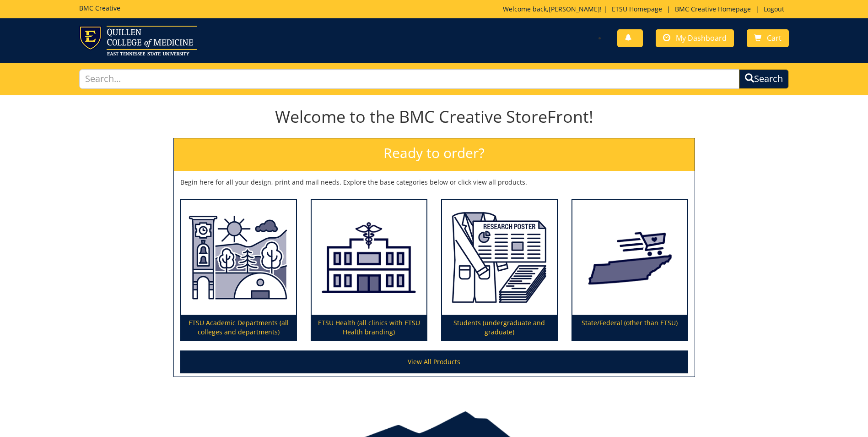 This screenshot has width=868, height=437. I want to click on a: Cart, so click(768, 38).